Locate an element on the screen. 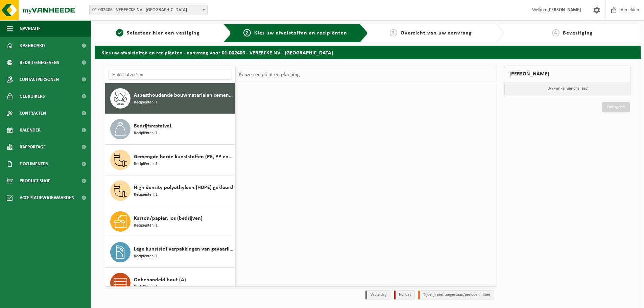 This screenshot has width=644, height=308. span: 1 is located at coordinates (120, 33).